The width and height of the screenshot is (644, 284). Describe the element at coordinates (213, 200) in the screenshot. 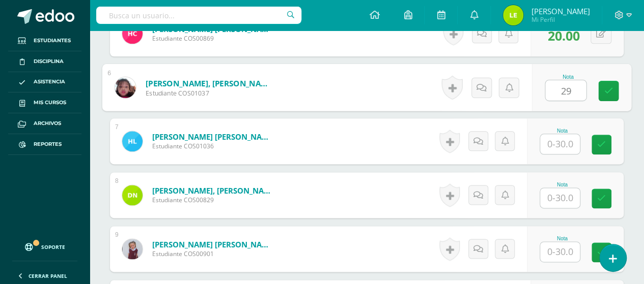

I see `span: Estudiante COS00829` at that location.